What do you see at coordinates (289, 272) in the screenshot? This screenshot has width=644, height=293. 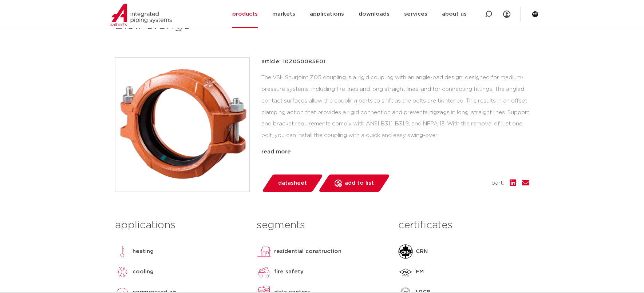 I see `font: fire safety` at bounding box center [289, 272].